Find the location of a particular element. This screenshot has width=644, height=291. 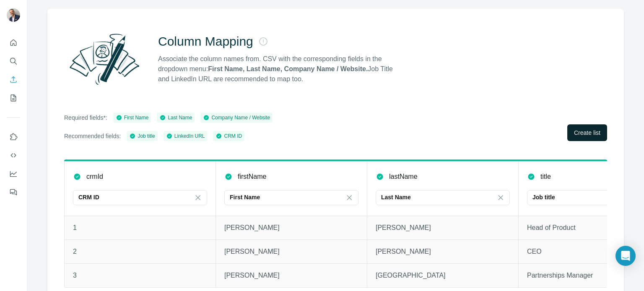

button: Use Surfe API is located at coordinates (14, 155).